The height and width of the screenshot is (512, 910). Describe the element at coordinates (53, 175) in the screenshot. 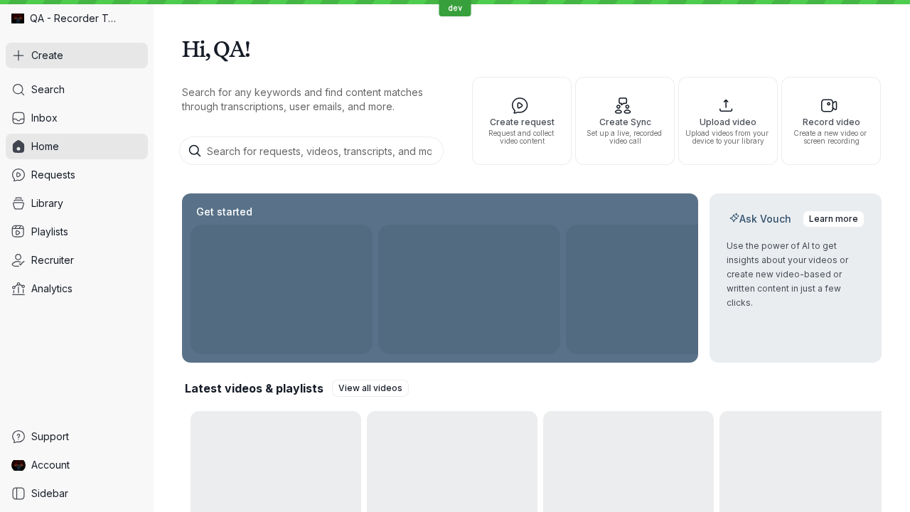

I see `span: Requests` at that location.